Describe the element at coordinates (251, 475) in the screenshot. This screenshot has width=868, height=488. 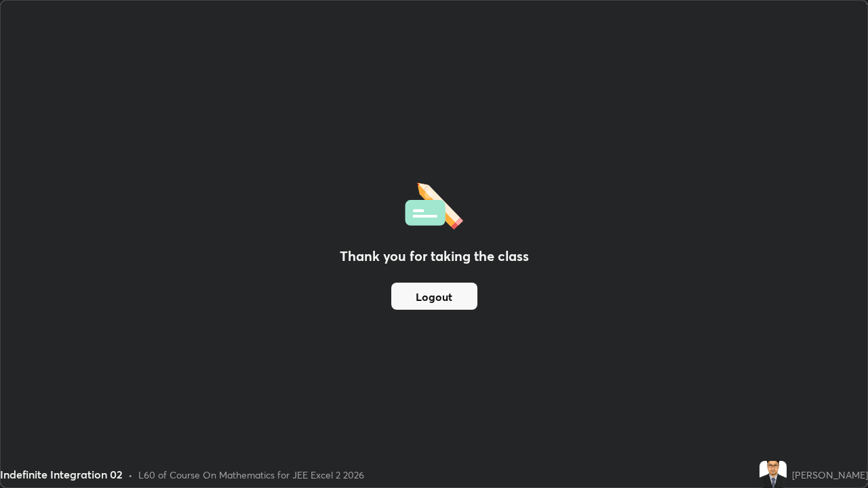
I see `div: L60 of Course On Mathematics for JEE Excel 2 2026` at that location.